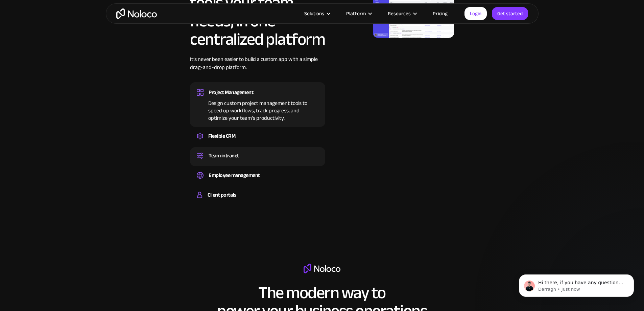  Describe the element at coordinates (440, 14) in the screenshot. I see `a: Pricing` at that location.